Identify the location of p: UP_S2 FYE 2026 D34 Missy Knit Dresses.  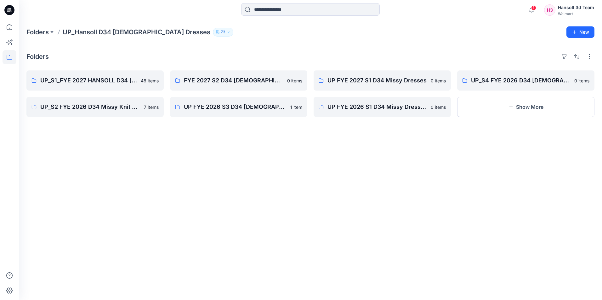
(90, 107).